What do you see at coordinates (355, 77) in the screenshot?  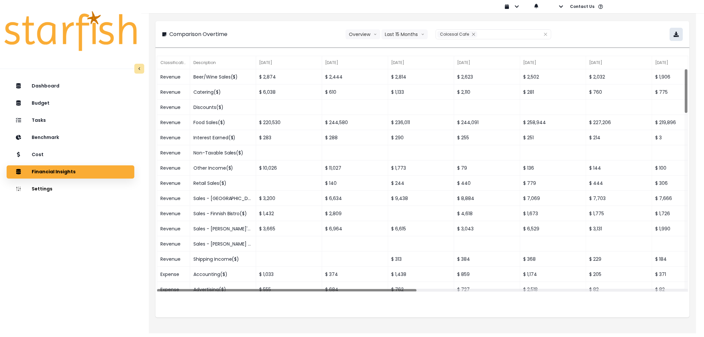 I see `div: $ 2,444` at bounding box center [355, 77].